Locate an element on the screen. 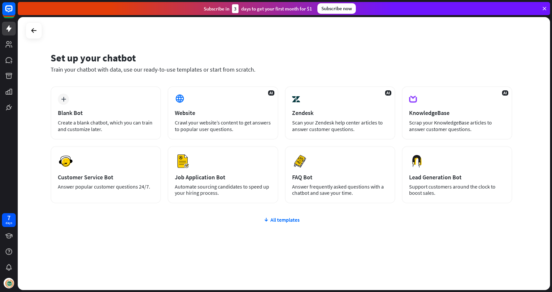 This screenshot has height=292, width=552. div: Subscribe in days to get your first month for $1 is located at coordinates (258, 9).